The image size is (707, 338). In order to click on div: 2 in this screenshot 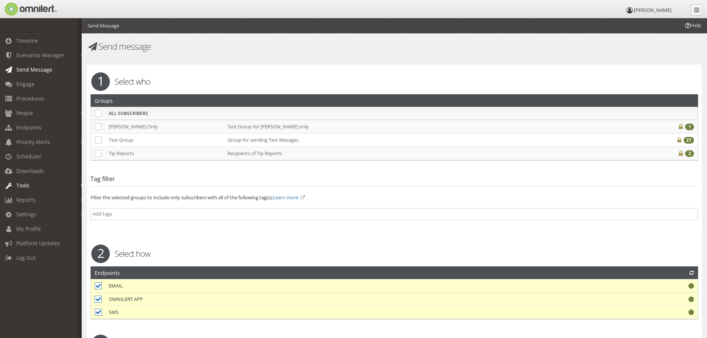, I will do `click(690, 154)`.